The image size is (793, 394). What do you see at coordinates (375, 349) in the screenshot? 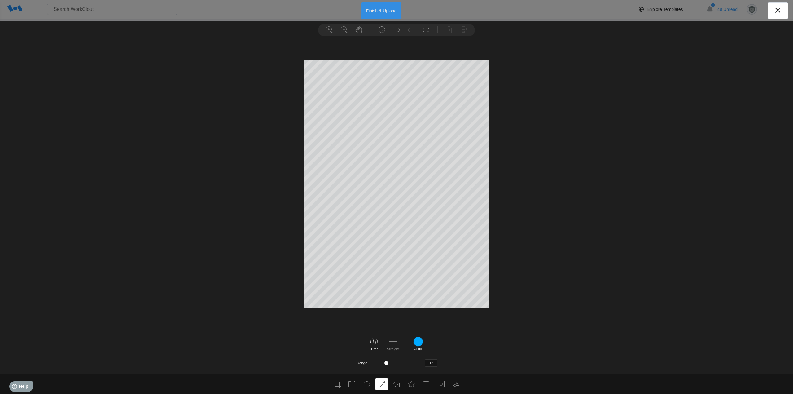
I see `label: Free` at bounding box center [375, 349].